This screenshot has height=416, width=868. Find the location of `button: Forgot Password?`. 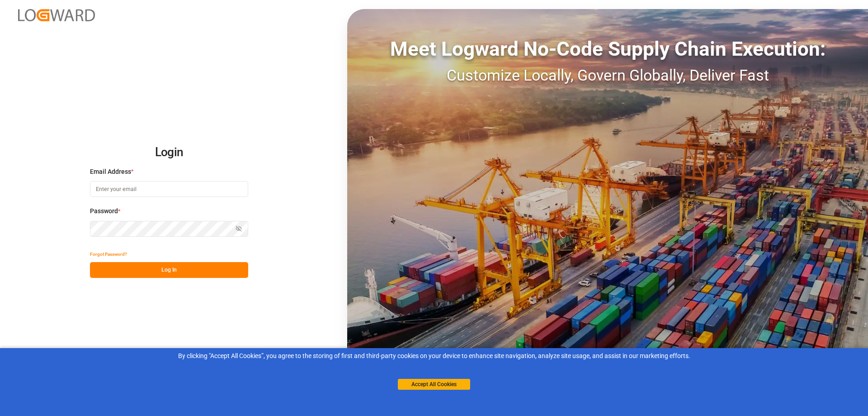

button: Forgot Password? is located at coordinates (108, 254).